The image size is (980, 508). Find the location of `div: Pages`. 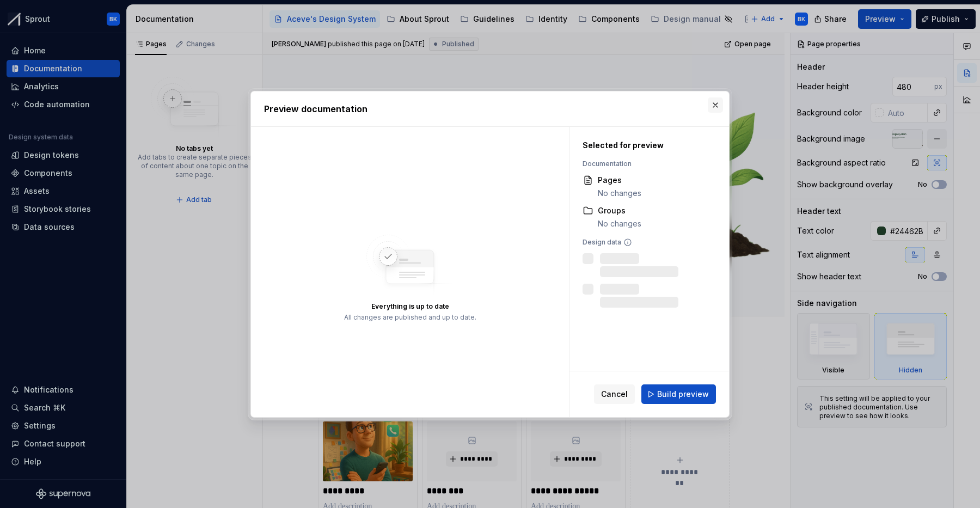

div: Pages is located at coordinates (619, 180).